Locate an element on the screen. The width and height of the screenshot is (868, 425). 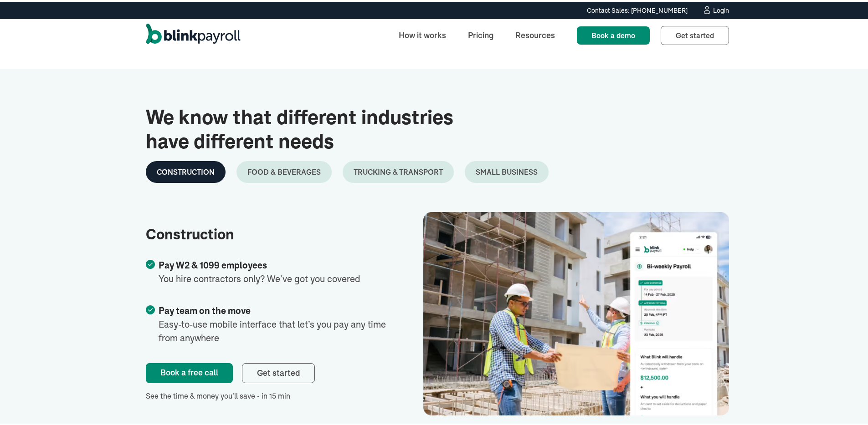
div: Login is located at coordinates (721, 9).